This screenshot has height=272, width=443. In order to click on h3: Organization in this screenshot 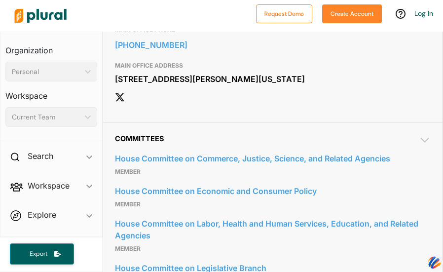, I will do `click(51, 47)`.